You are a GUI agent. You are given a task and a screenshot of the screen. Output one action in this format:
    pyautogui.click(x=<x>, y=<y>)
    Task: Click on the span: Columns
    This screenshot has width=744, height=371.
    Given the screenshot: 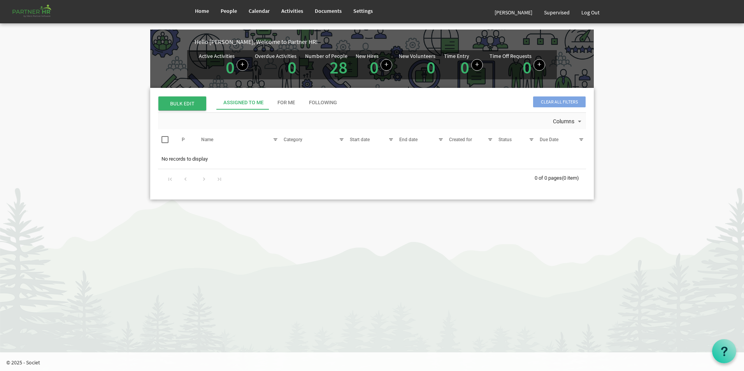 What is the action you would take?
    pyautogui.click(x=564, y=121)
    